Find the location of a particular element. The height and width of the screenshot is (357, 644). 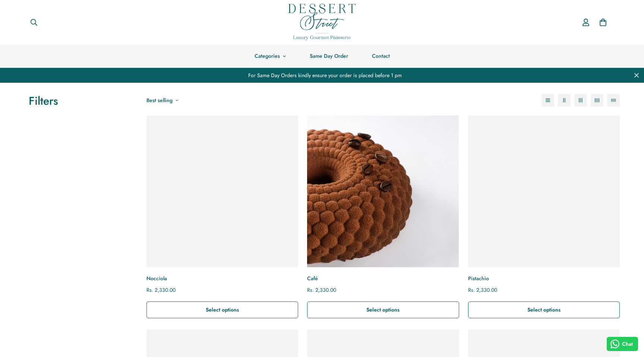

div: For Same Day Orders kindly ensure your order is placed before 1 pm is located at coordinates (322, 75).